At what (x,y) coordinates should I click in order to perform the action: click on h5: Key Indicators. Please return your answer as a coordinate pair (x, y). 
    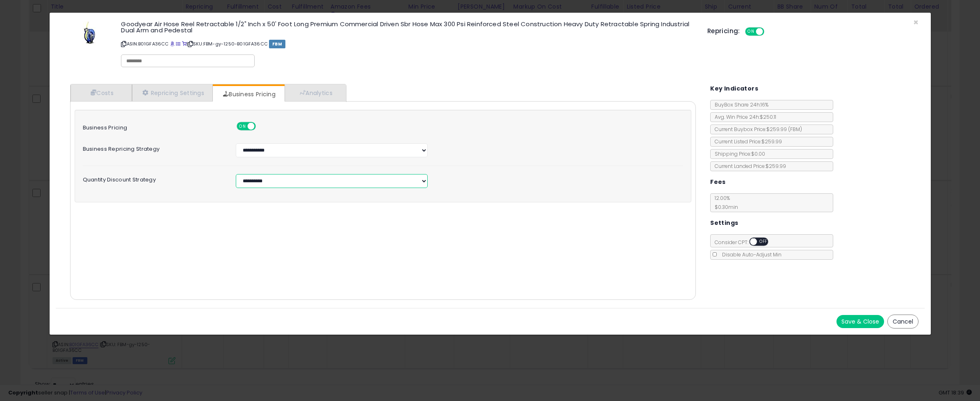
    Looking at the image, I should click on (734, 89).